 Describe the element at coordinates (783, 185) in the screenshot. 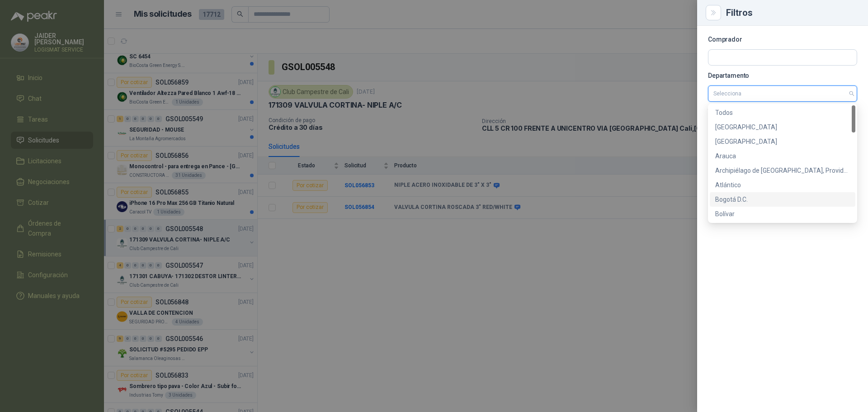

I see `div: Atlántico` at that location.